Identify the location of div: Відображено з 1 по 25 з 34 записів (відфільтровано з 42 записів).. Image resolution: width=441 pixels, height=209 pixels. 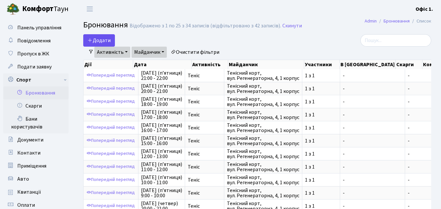
(205, 26).